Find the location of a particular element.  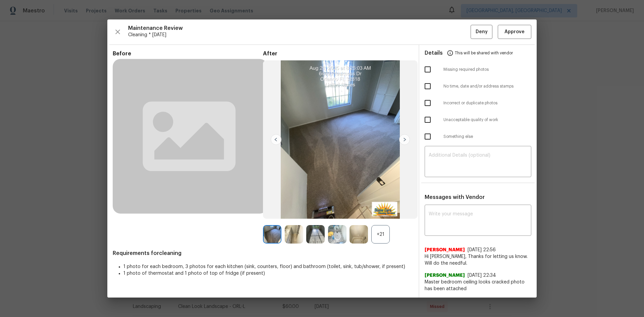

div: Incorrect or duplicate photos is located at coordinates (478, 103).